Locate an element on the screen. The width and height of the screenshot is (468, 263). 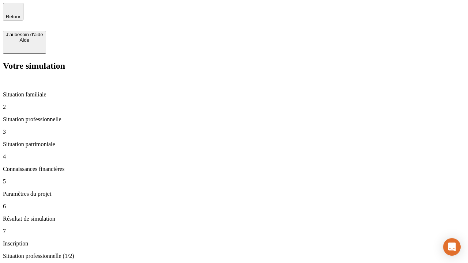
p: Situation patrimoniale is located at coordinates (234, 145).